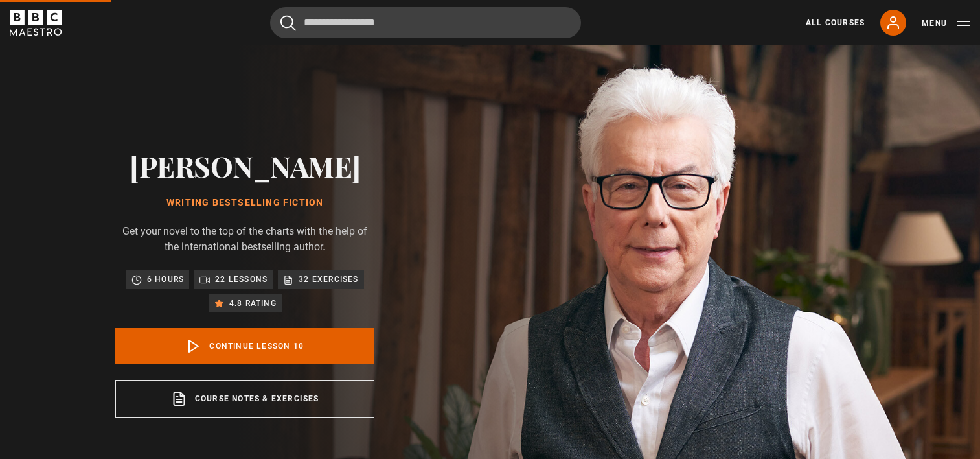 This screenshot has width=980, height=459. I want to click on button: Toggle navigation, so click(946, 23).